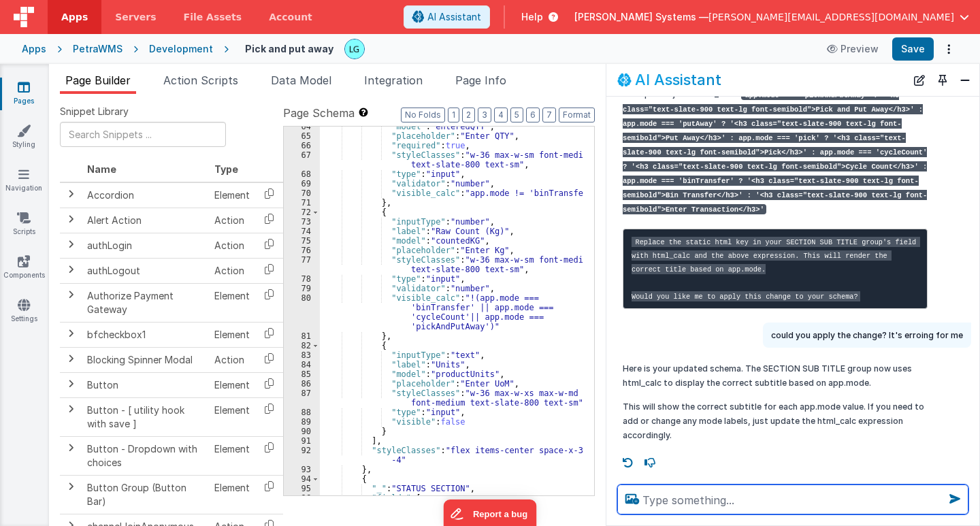 Image resolution: width=980 pixels, height=526 pixels. What do you see at coordinates (145, 384) in the screenshot?
I see `td: Button` at bounding box center [145, 384].